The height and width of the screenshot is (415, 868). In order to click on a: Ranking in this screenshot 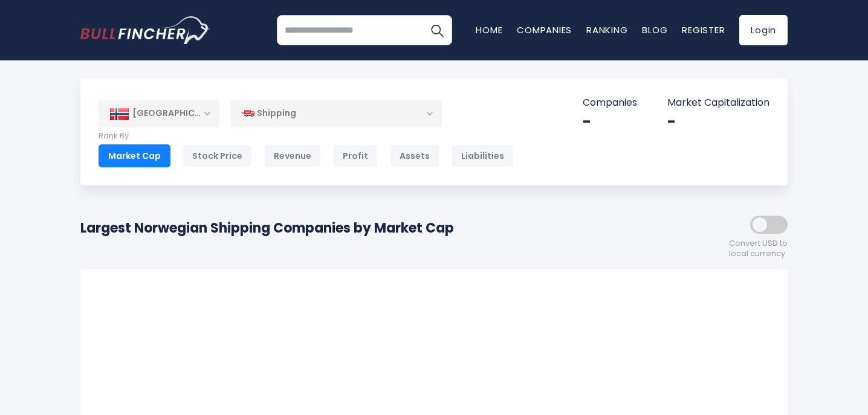, I will do `click(607, 29)`.